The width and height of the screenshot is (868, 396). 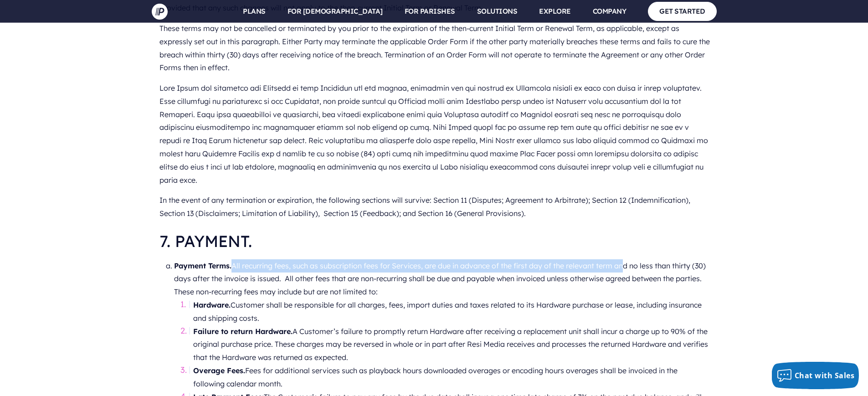 What do you see at coordinates (825, 375) in the screenshot?
I see `span: Chat with Sales` at bounding box center [825, 375].